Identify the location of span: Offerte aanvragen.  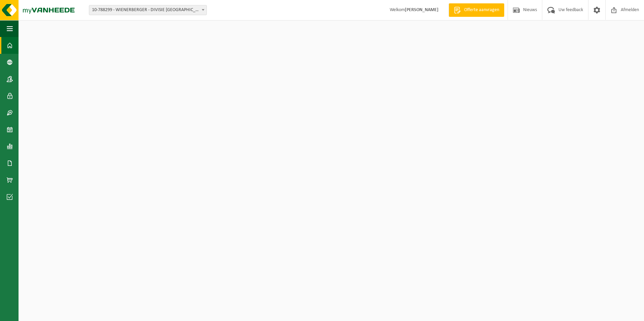
(482, 10).